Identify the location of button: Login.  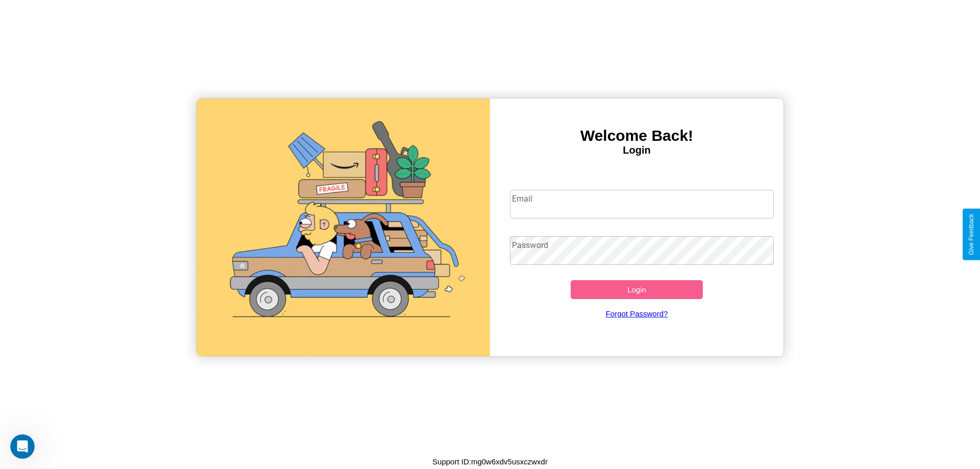
(637, 290).